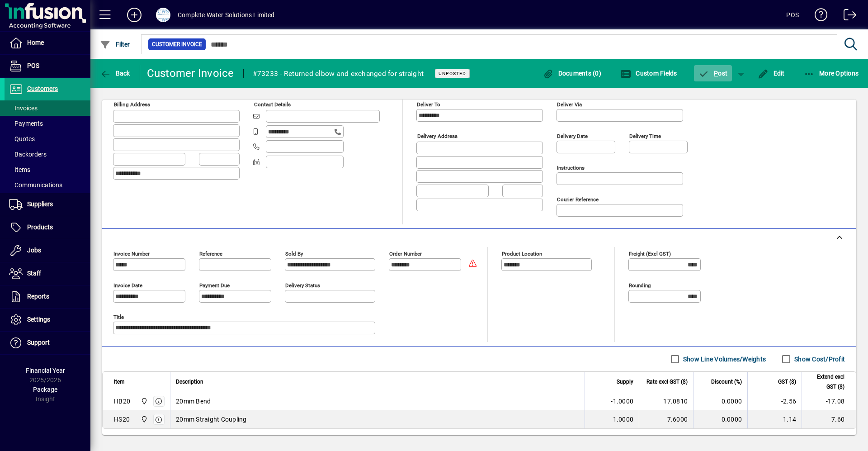 This screenshot has width=868, height=451. I want to click on mat-label: Reference, so click(210, 254).